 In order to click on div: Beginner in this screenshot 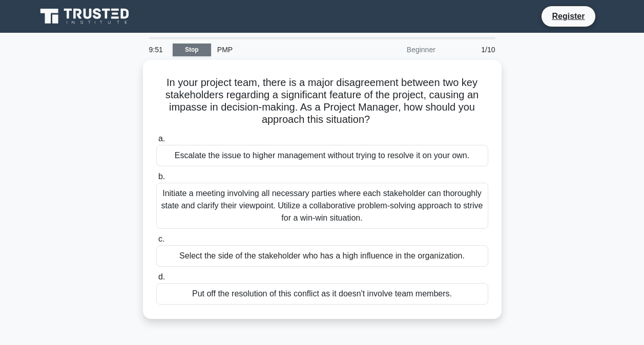, I will do `click(396, 49)`.